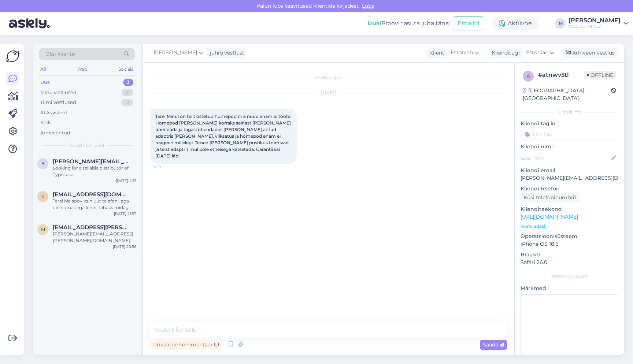 The image size is (633, 364). What do you see at coordinates (550, 197) in the screenshot?
I see `div: Küsi telefoninumbrit` at bounding box center [550, 197].